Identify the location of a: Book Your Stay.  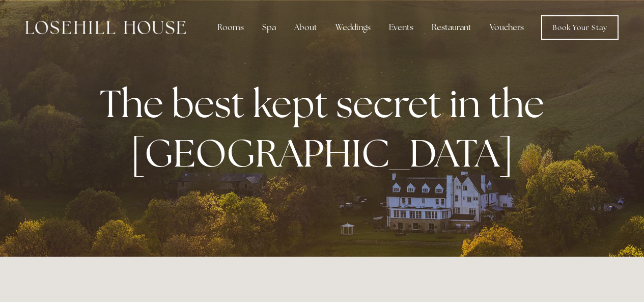
(580, 28).